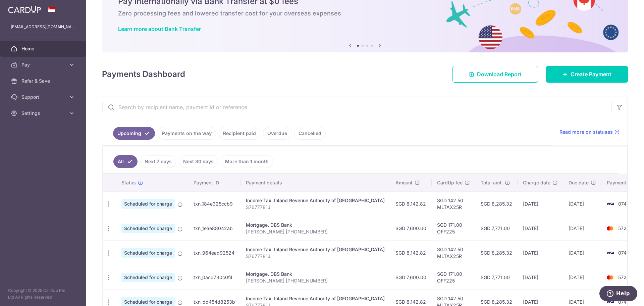 The width and height of the screenshot is (644, 306). Describe the element at coordinates (159, 29) in the screenshot. I see `a: Learn more about Bank Transfer` at that location.